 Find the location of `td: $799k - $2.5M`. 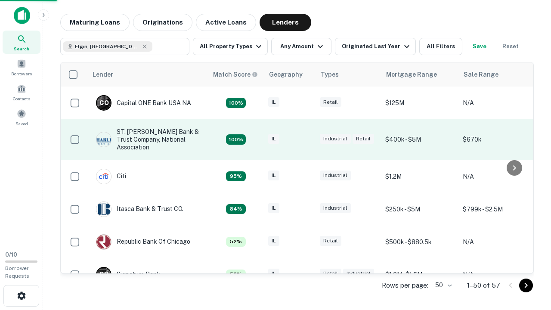

td: $799k - $2.5M is located at coordinates (497, 209).